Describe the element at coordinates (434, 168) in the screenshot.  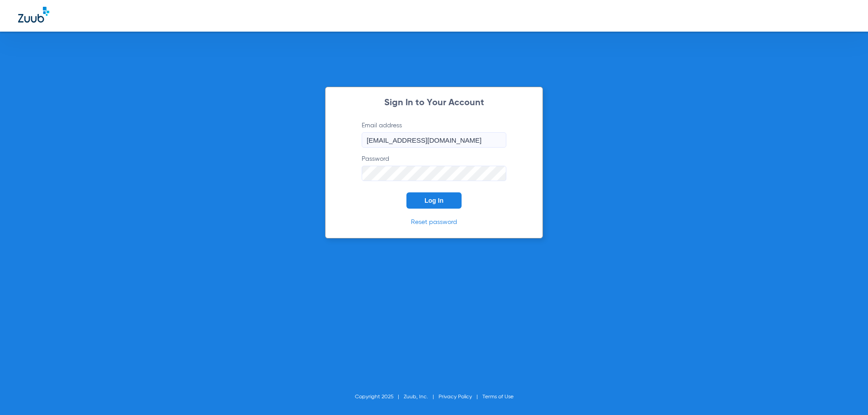
I see `label: Password` at that location.